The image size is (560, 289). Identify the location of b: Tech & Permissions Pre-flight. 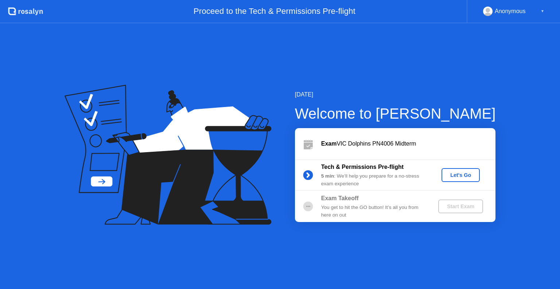
(362, 167).